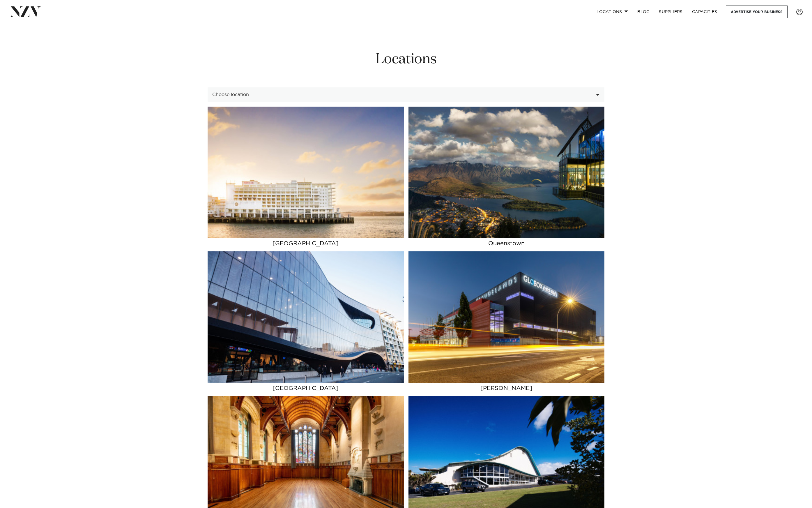  Describe the element at coordinates (403, 95) in the screenshot. I see `div: Choose location` at that location.